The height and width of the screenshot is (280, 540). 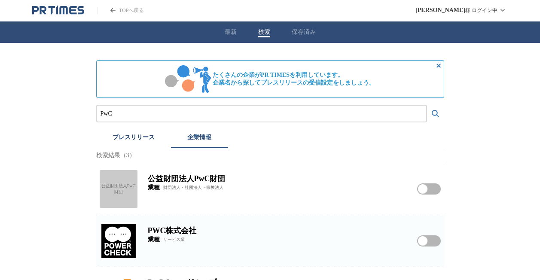 I want to click on input: プレスリリースおよび企業を検索する, so click(x=261, y=114).